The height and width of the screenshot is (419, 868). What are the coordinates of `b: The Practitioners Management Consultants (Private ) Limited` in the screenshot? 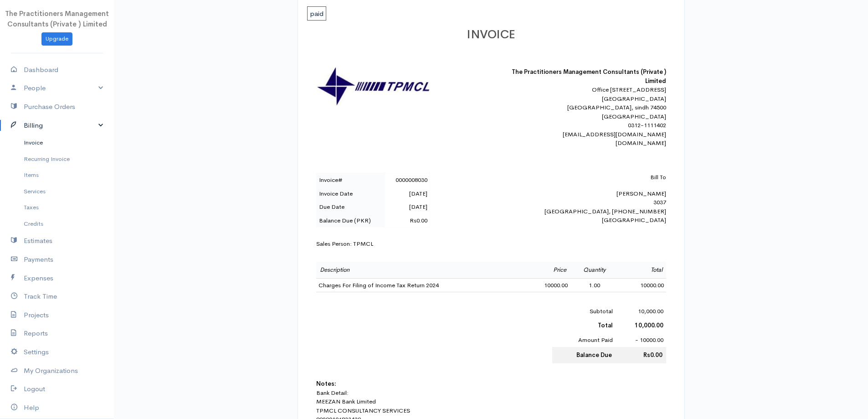 It's located at (588, 76).